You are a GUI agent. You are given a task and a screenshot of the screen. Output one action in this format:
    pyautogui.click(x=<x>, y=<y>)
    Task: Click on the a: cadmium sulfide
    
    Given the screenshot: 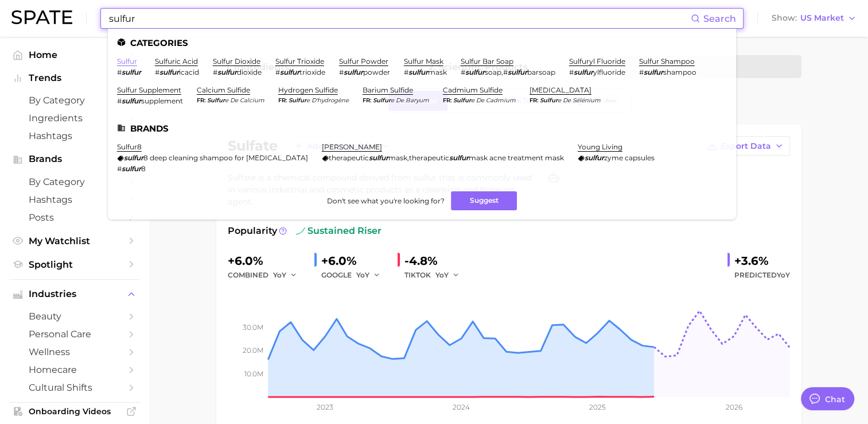 What is the action you would take?
    pyautogui.click(x=473, y=89)
    